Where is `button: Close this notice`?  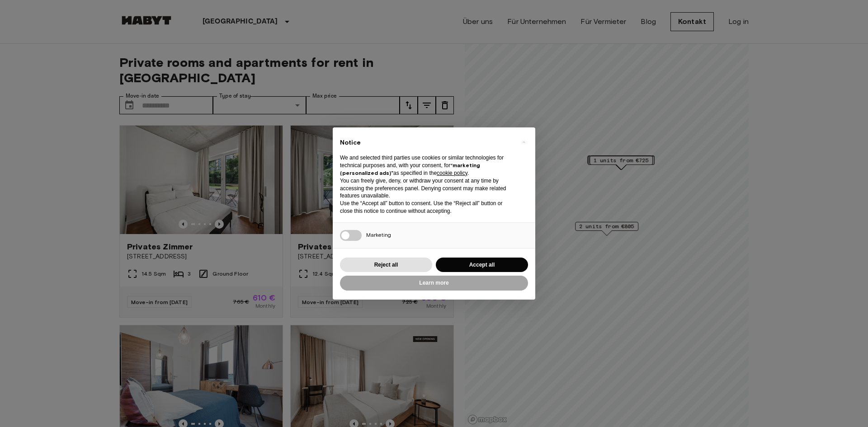 button: Close this notice is located at coordinates (523, 142).